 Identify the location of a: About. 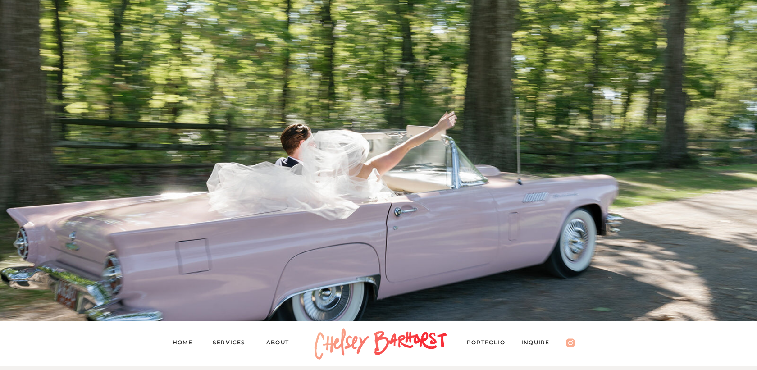
(282, 344).